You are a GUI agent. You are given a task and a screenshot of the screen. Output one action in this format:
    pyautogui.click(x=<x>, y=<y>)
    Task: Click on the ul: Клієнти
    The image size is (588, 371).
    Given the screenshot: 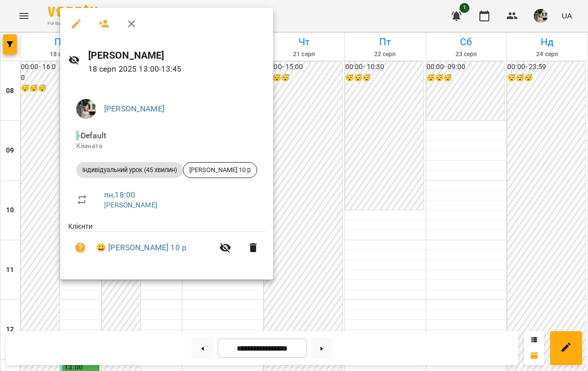 What is the action you would take?
    pyautogui.click(x=166, y=244)
    